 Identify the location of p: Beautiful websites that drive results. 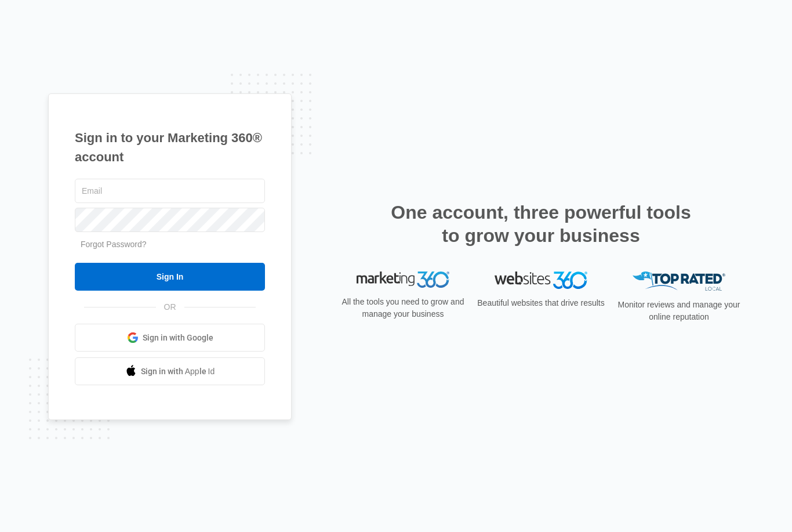
(541, 303).